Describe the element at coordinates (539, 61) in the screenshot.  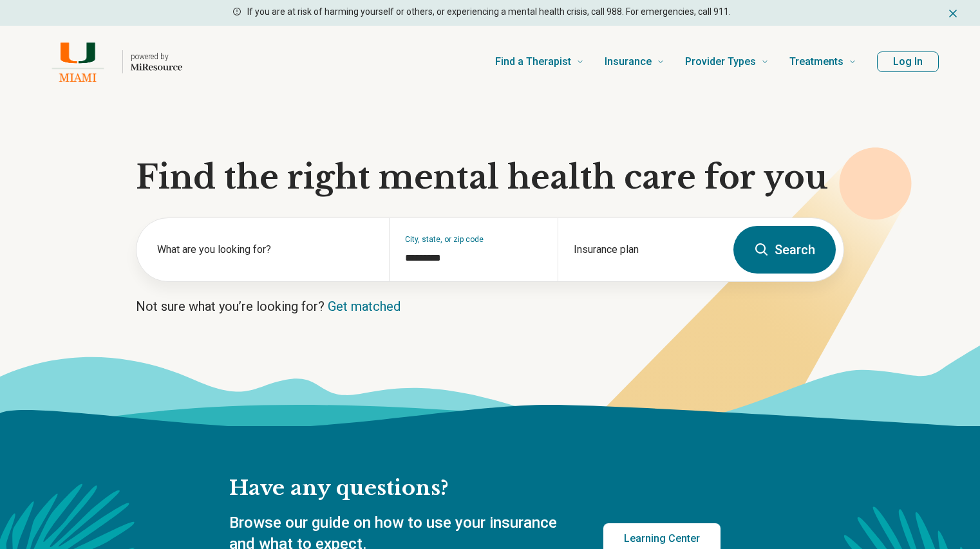
I see `a: Find a Therapist` at that location.